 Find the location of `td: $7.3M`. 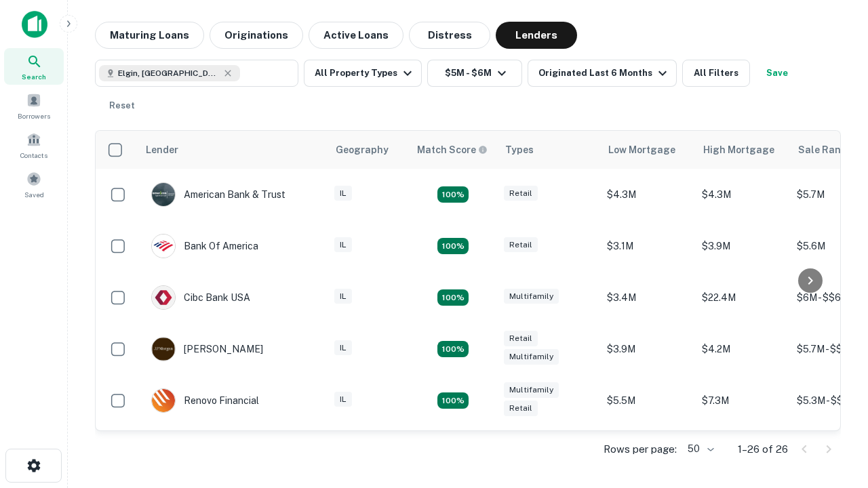

td: $7.3M is located at coordinates (742, 401).